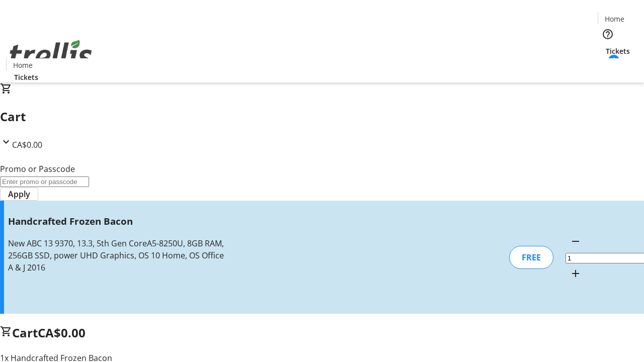 This screenshot has height=362, width=644. Describe the element at coordinates (118, 256) in the screenshot. I see `div: New ABC 13 9370, 13.3, 5th Gen CoreA5-8250U, 8GB RAM, 256GB SSD, power UHD Graphics, OS 10 Home, ...` at that location.